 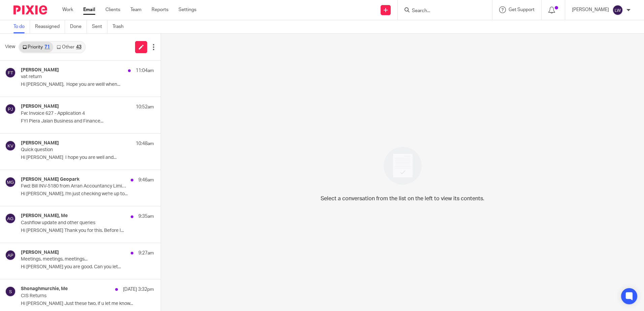 I want to click on a: Other43, so click(x=69, y=47).